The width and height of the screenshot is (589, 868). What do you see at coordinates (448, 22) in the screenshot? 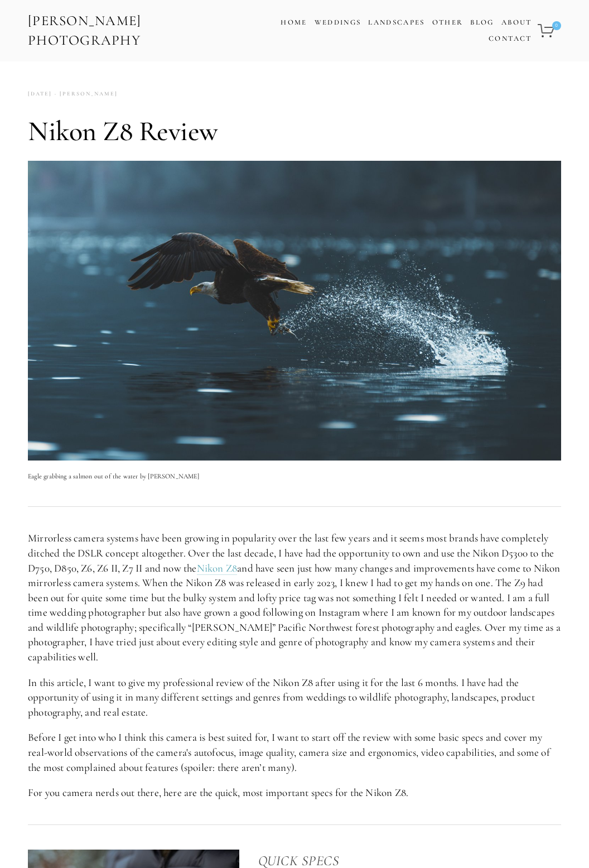
I see `a: Other` at bounding box center [448, 22].